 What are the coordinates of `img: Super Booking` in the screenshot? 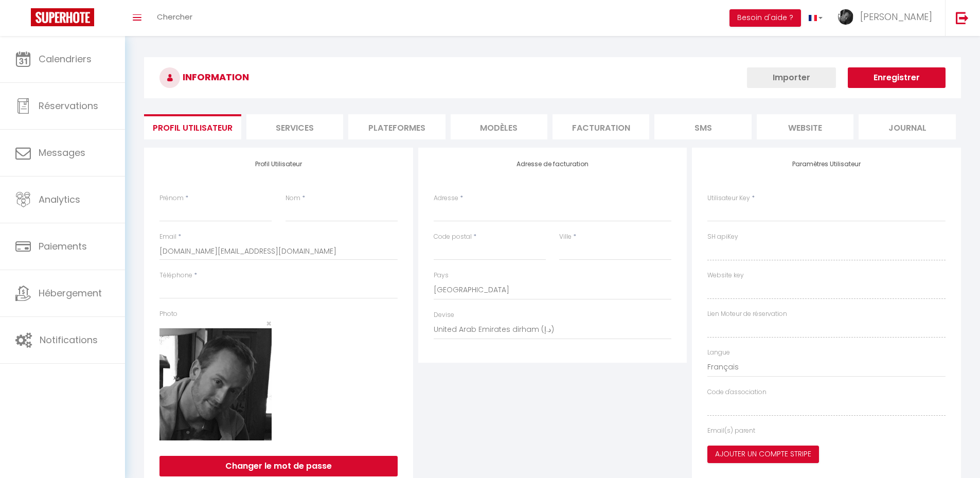 It's located at (63, 17).